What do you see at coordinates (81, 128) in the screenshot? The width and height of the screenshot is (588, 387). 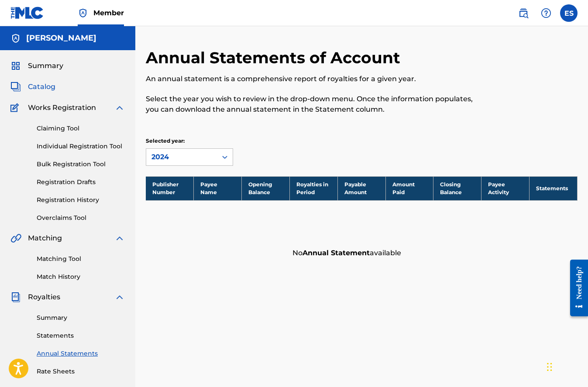 I see `a: Claiming Tool` at bounding box center [81, 128].